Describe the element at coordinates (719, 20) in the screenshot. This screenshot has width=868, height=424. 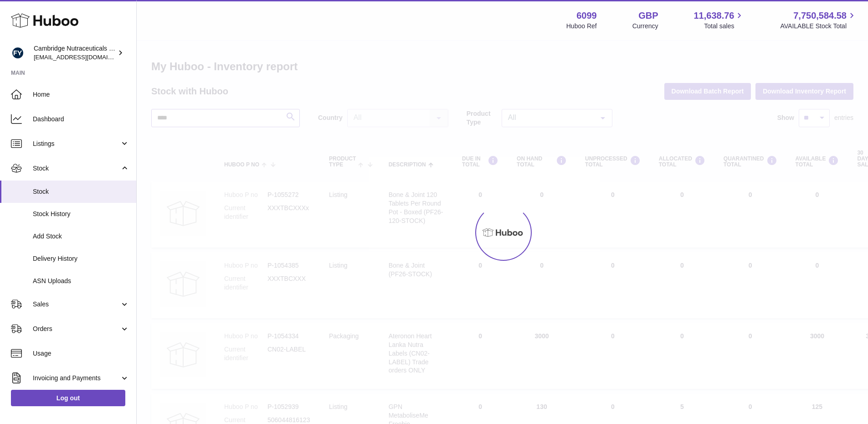
I see `a: 11,638.76 Total sales` at that location.